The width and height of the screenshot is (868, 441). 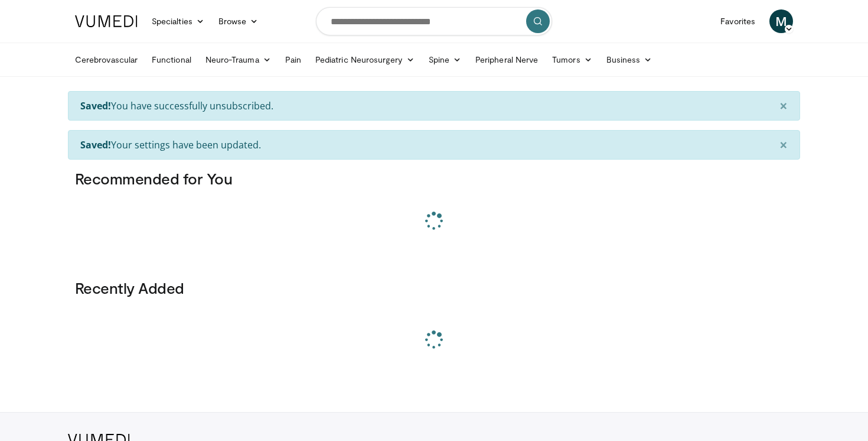 I want to click on a: M, so click(x=782, y=21).